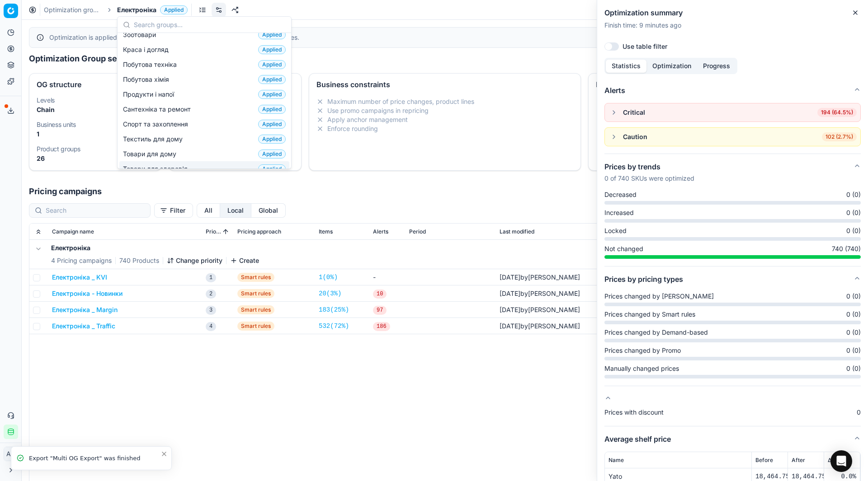 This screenshot has width=868, height=481. What do you see at coordinates (95, 211) in the screenshot?
I see `input: Search` at bounding box center [95, 211].